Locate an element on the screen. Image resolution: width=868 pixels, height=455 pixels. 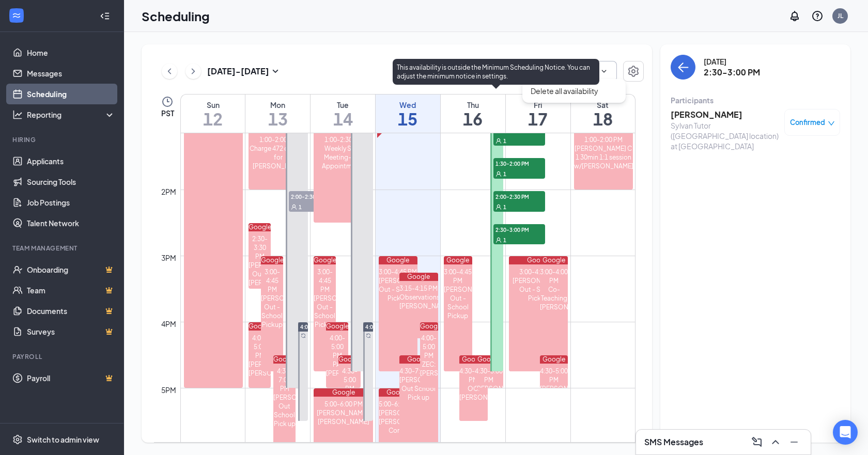
a: Sourcing Tools is located at coordinates (71, 182).